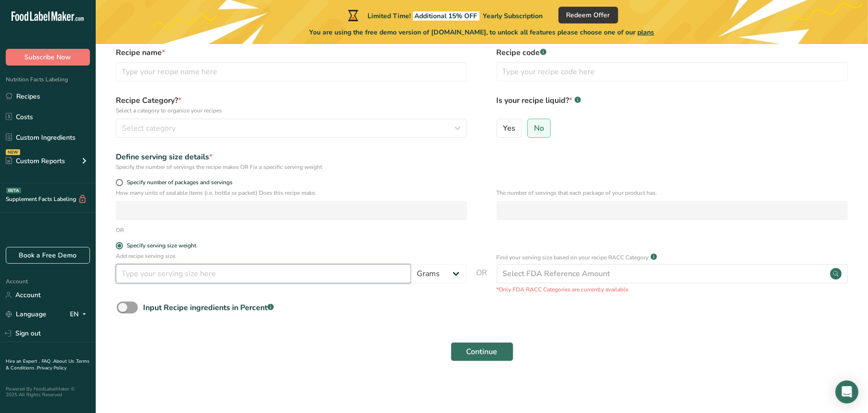  I want to click on p: Select a category to organize your recipes, so click(291, 111).